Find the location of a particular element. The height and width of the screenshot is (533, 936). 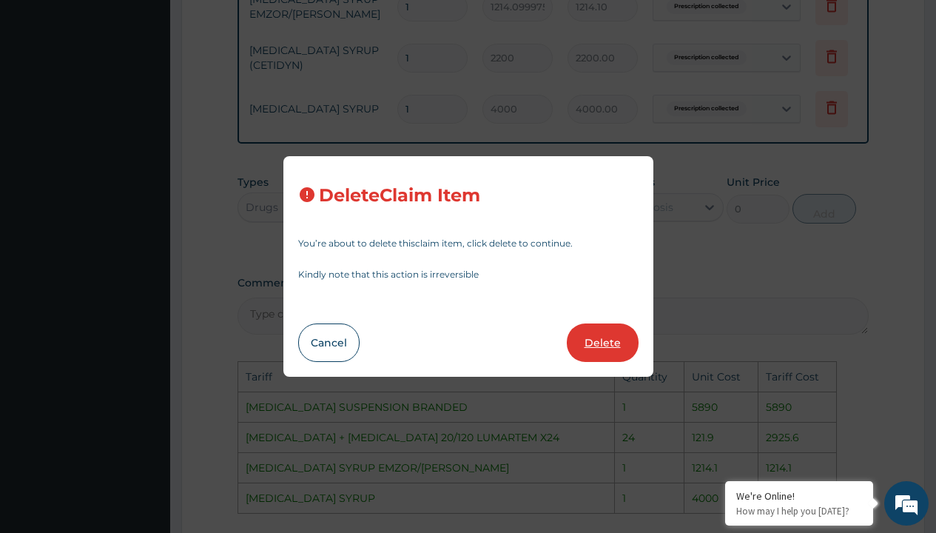

button: Delete is located at coordinates (602, 343).